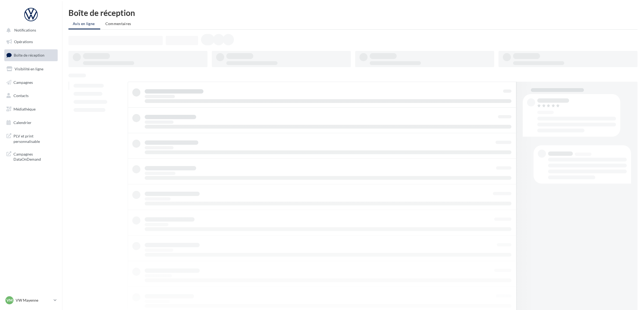 The width and height of the screenshot is (644, 310). What do you see at coordinates (35, 138) in the screenshot?
I see `span: PLV et print personnalisable` at bounding box center [35, 138].